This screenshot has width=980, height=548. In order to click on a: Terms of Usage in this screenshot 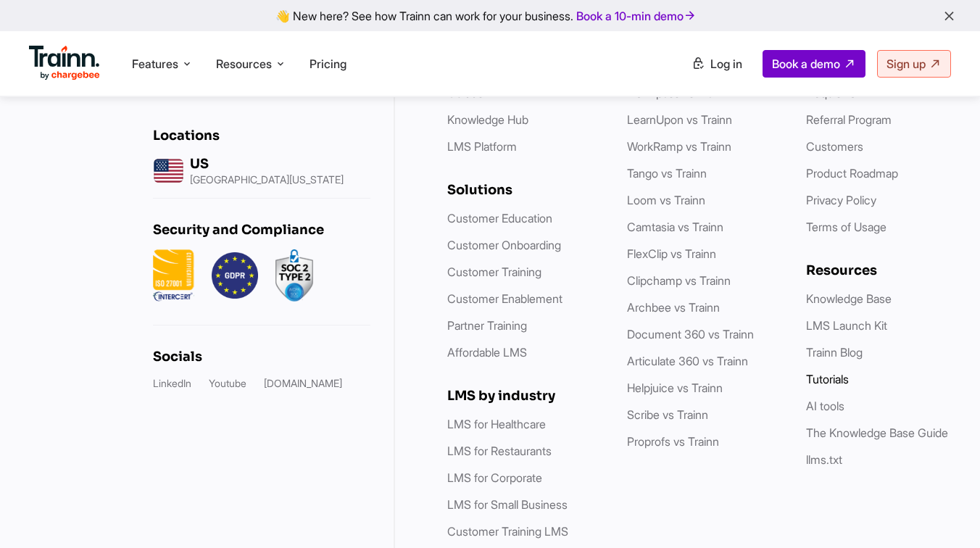, I will do `click(846, 227)`.